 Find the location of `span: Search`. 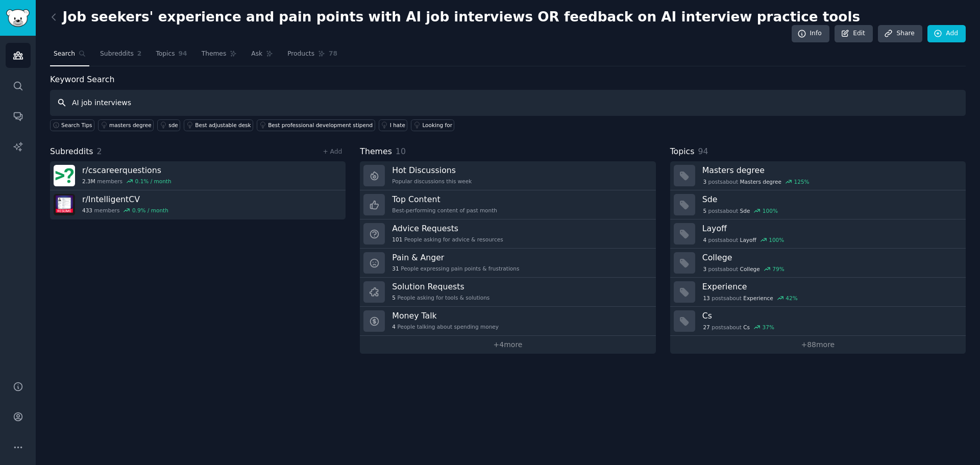

span: Search is located at coordinates (64, 54).